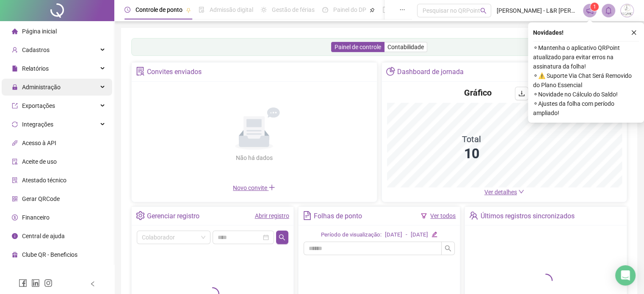 This screenshot has height=294, width=644. What do you see at coordinates (528, 216) in the screenshot?
I see `div: Últimos registros sincronizados` at bounding box center [528, 216].